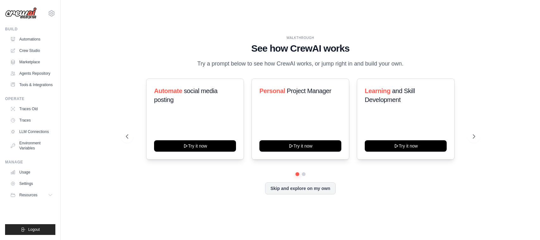 The height and width of the screenshot is (240, 540). Describe the element at coordinates (31, 183) in the screenshot. I see `a: Settings` at that location.